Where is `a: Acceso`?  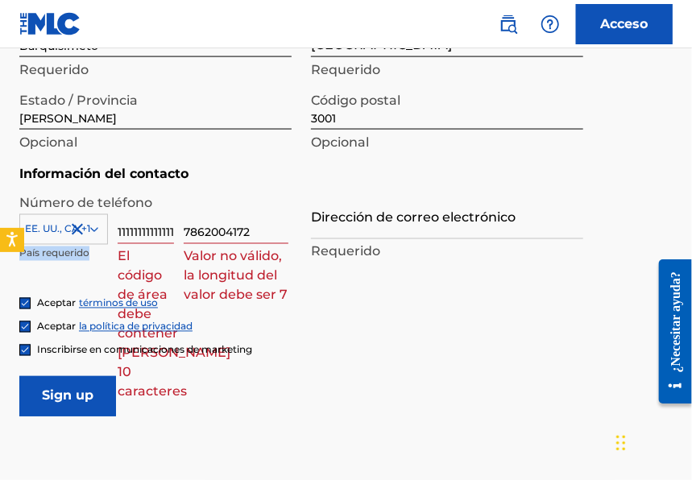
a: Acceso is located at coordinates (624, 24).